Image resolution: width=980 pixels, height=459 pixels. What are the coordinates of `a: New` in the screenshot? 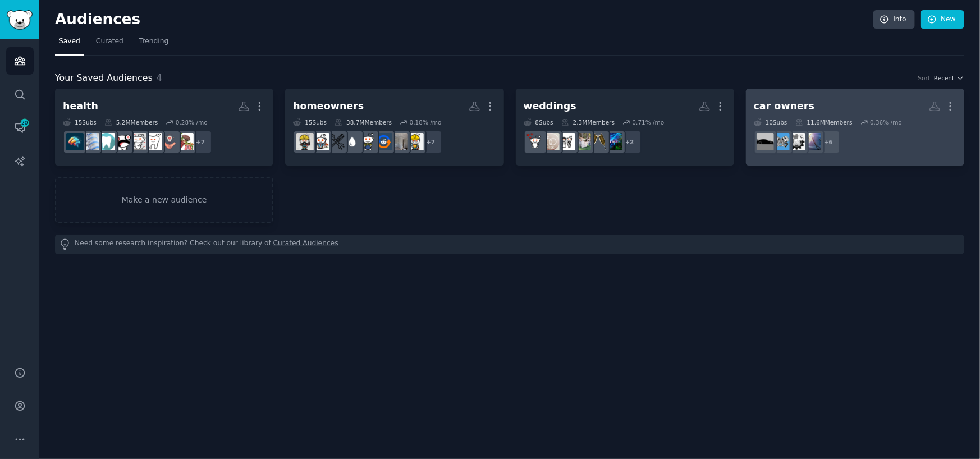 It's located at (942, 20).